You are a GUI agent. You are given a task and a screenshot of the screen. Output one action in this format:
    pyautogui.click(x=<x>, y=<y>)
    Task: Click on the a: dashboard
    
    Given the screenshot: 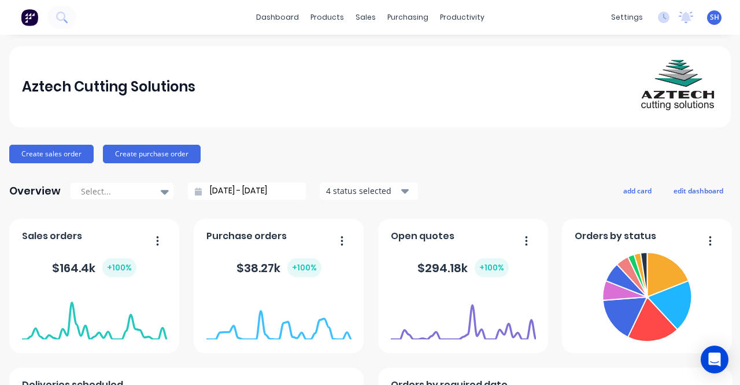 What is the action you would take?
    pyautogui.click(x=278, y=17)
    